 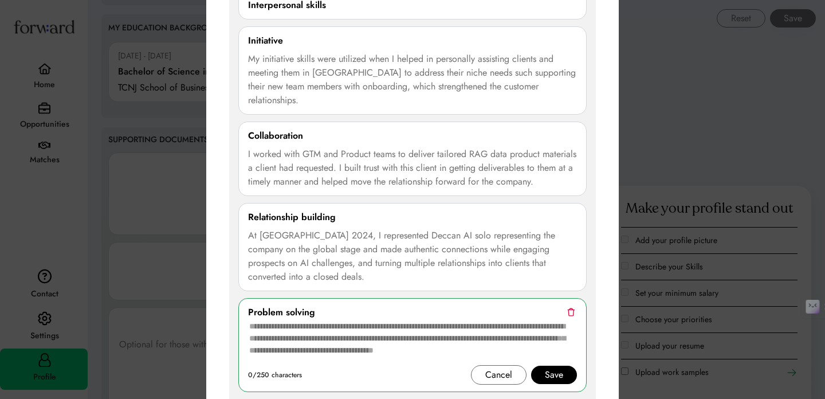 I want to click on div: Relationship building, so click(x=292, y=217).